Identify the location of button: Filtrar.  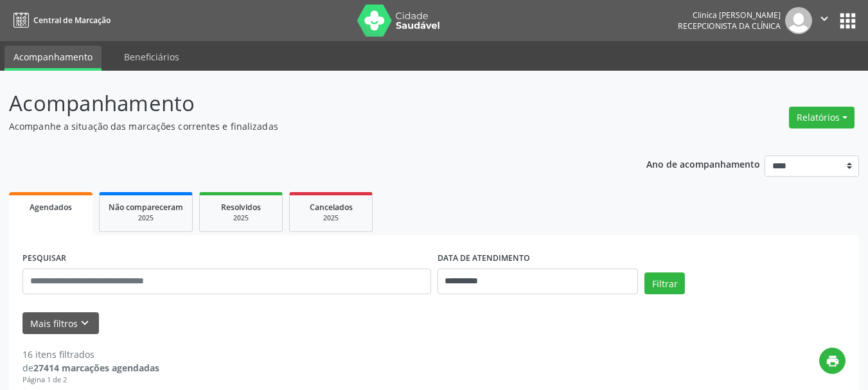
(664, 284).